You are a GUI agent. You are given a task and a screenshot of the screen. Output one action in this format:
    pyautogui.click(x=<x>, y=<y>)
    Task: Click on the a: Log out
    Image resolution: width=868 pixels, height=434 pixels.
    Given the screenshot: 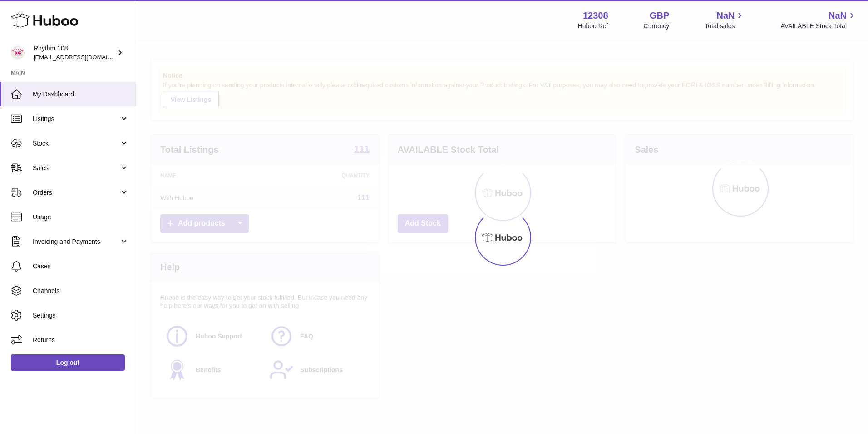 What is the action you would take?
    pyautogui.click(x=68, y=363)
    